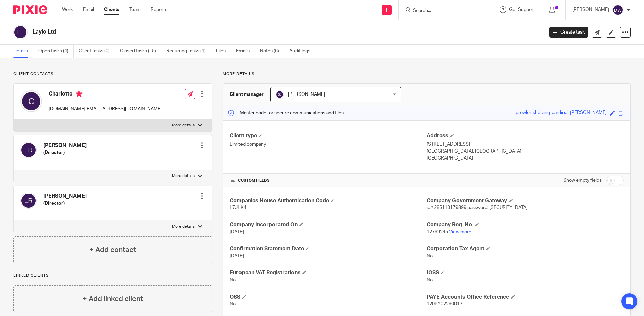  Describe the element at coordinates (246, 51) in the screenshot. I see `a: Emails` at that location.